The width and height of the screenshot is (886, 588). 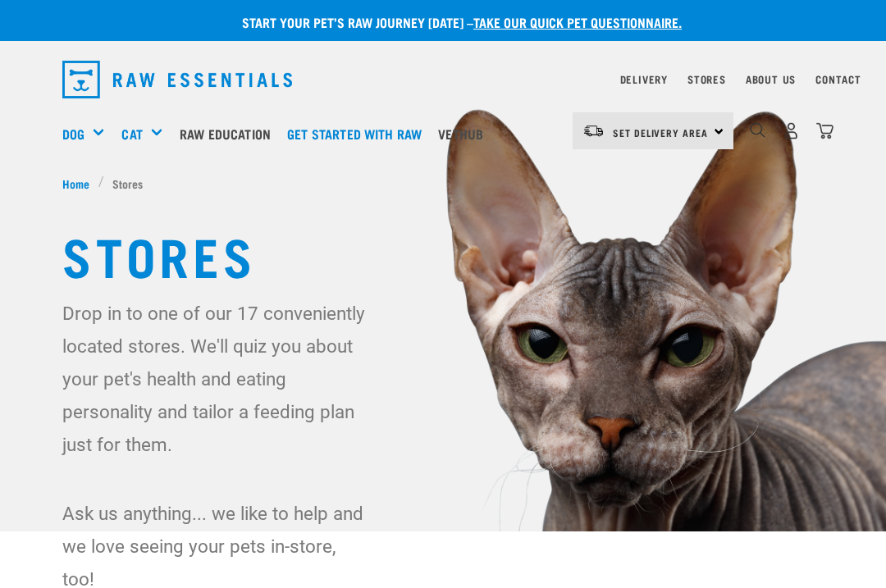 What do you see at coordinates (660, 132) in the screenshot?
I see `span: Set Delivery Area` at bounding box center [660, 132].